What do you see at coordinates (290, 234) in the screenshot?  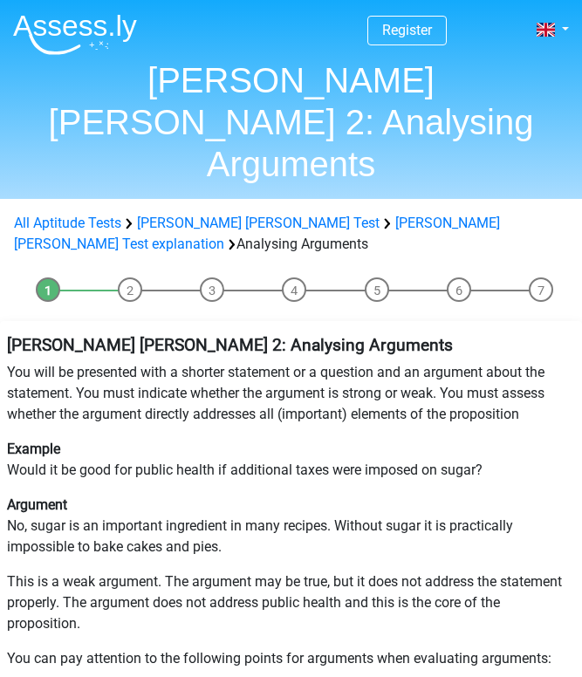 I see `div: Analysing Arguments` at bounding box center [290, 234].